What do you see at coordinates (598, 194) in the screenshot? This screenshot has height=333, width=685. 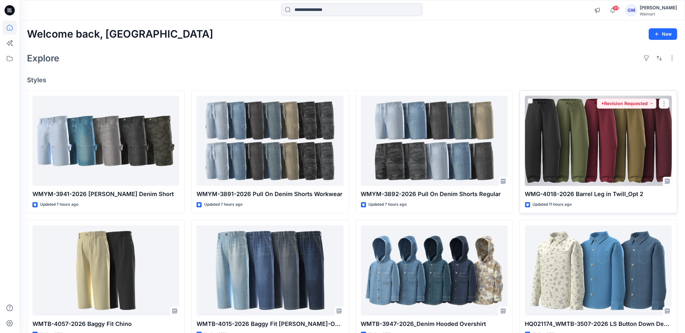 I see `p: WMG-4018-2026 Barrel Leg in Twill_Opt 2` at bounding box center [598, 194].